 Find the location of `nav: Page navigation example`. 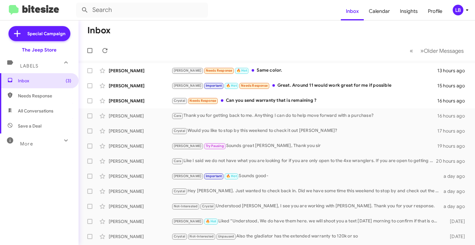

nav: Page navigation example is located at coordinates (437, 51).